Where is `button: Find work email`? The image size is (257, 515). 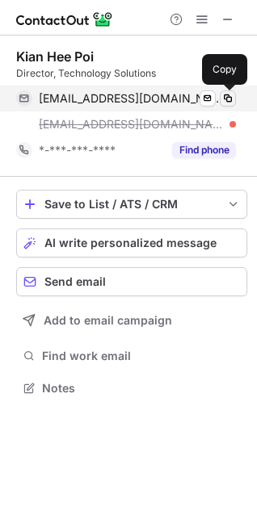 button: Find work email is located at coordinates (132, 356).